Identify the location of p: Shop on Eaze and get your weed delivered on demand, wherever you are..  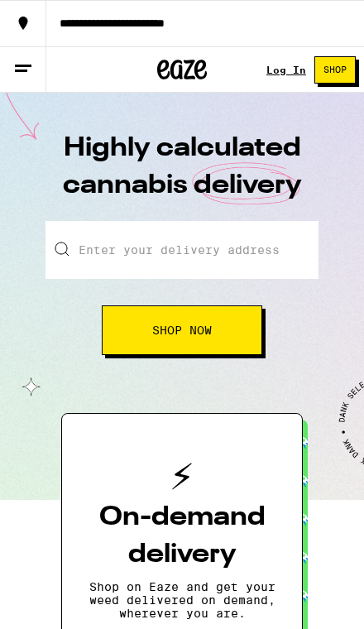
(182, 600).